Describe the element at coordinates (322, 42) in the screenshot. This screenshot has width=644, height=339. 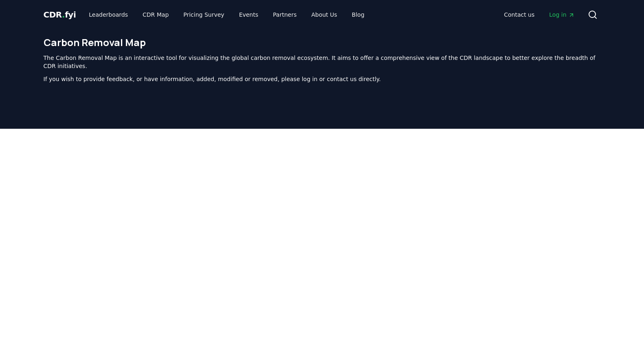
I see `h1: Carbon Removal Map` at that location.